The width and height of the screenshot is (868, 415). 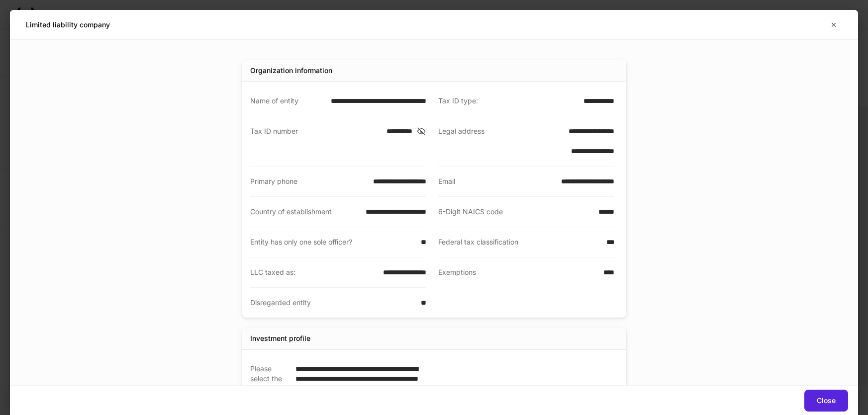 What do you see at coordinates (332, 242) in the screenshot?
I see `div: Entity has only one sole officer?` at bounding box center [332, 242].